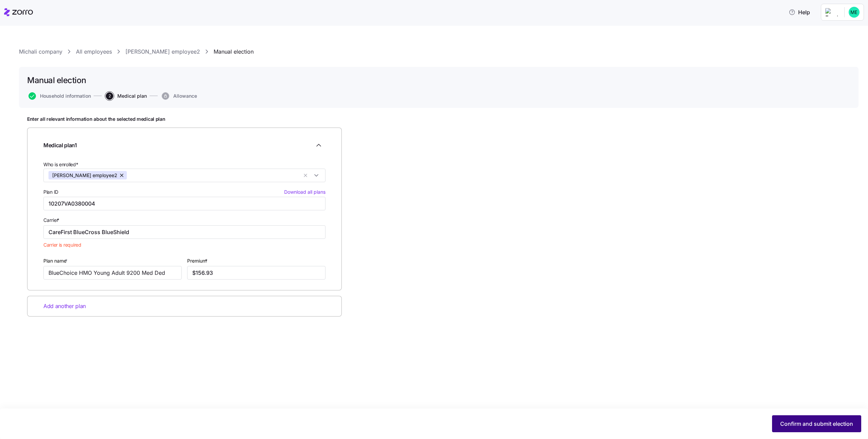  I want to click on span: Plan ID, so click(51, 192).